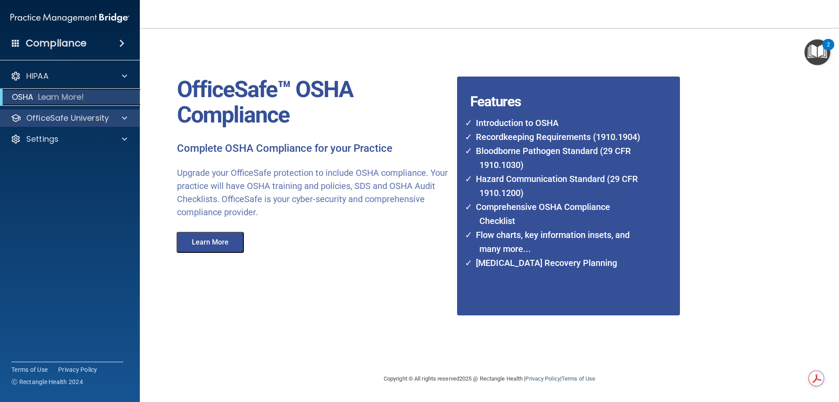 The width and height of the screenshot is (839, 402). I want to click on a: Learn More, so click(212, 242).